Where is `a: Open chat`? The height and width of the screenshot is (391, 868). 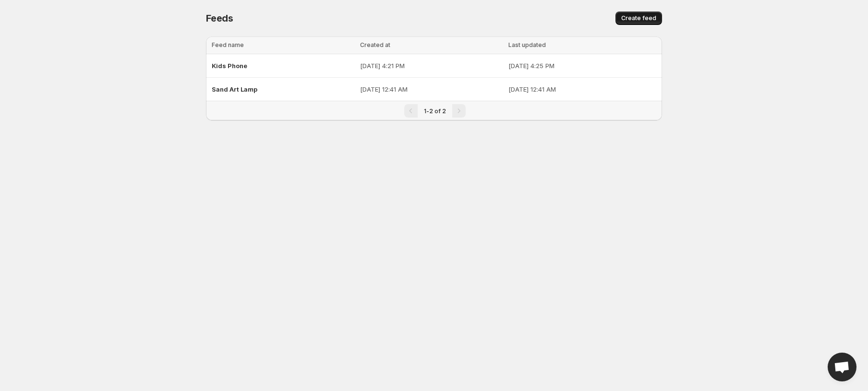
a: Open chat is located at coordinates (842, 367).